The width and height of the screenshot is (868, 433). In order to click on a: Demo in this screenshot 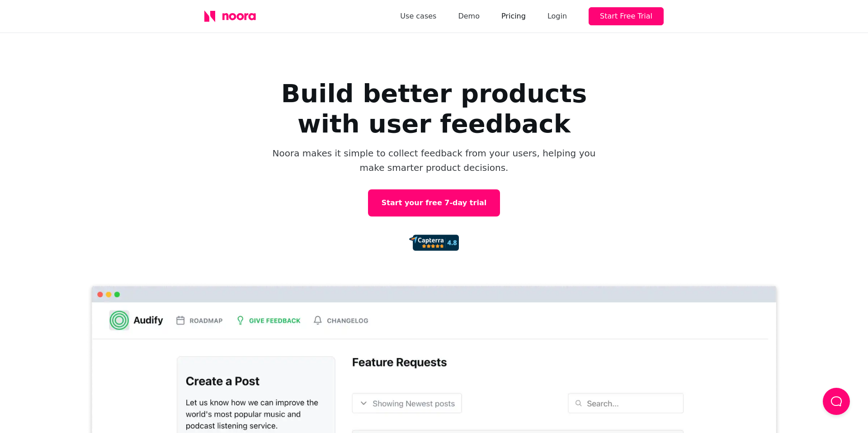, I will do `click(468, 16)`.